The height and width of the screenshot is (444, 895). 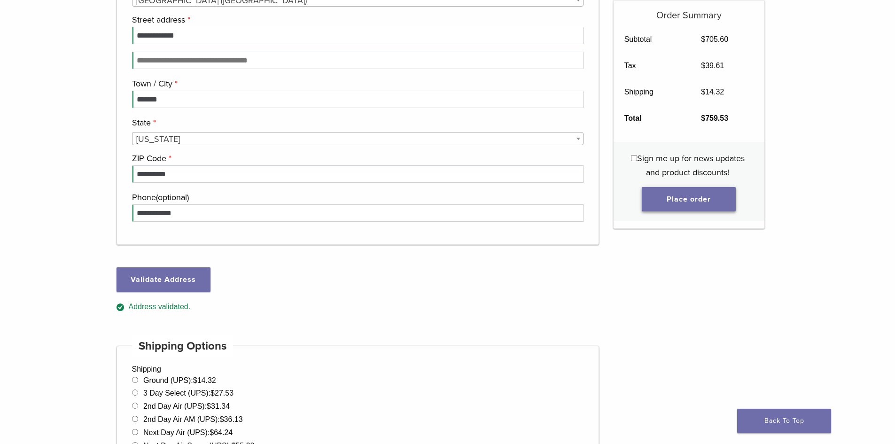 I want to click on span: Sign me up for news updates and product discounts!, so click(x=690, y=165).